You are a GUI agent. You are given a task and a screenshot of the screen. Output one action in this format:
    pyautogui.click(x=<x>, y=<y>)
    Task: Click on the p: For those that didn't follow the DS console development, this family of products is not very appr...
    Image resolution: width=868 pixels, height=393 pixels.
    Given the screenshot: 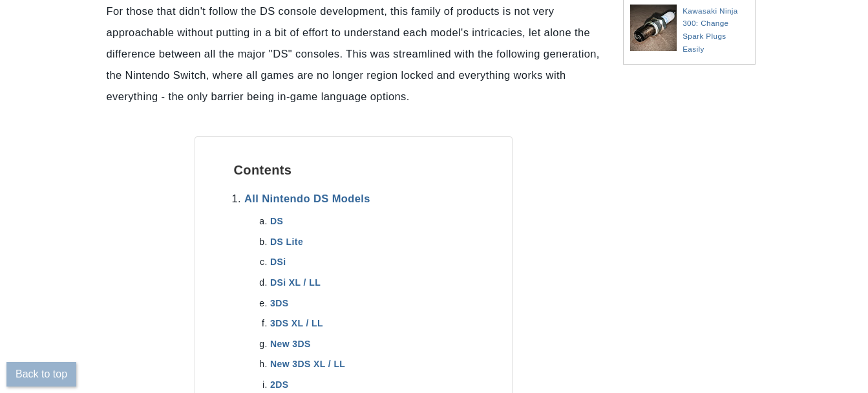 What is the action you would take?
    pyautogui.click(x=354, y=54)
    